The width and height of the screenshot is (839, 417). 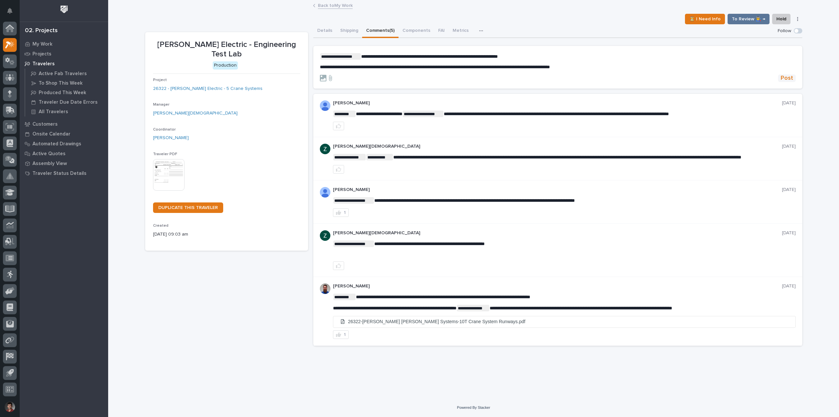 I want to click on a: Traveler Due Date Errors, so click(x=67, y=102).